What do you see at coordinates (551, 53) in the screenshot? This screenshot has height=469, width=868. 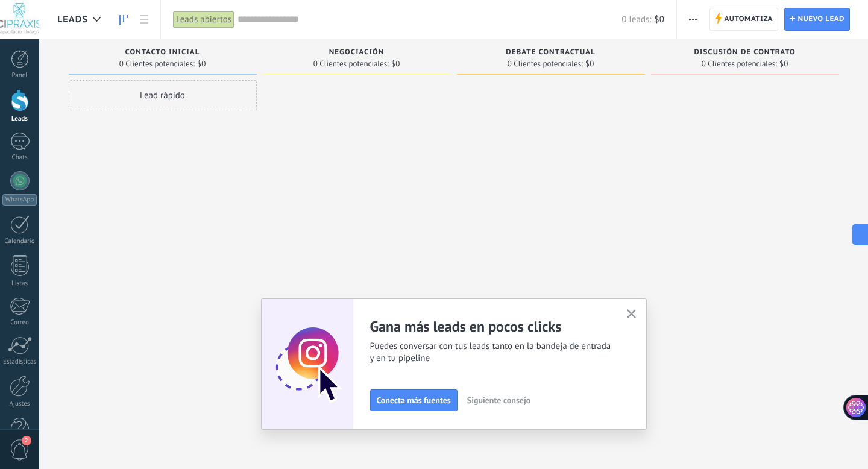 I see `div: Debate contractual` at bounding box center [551, 53].